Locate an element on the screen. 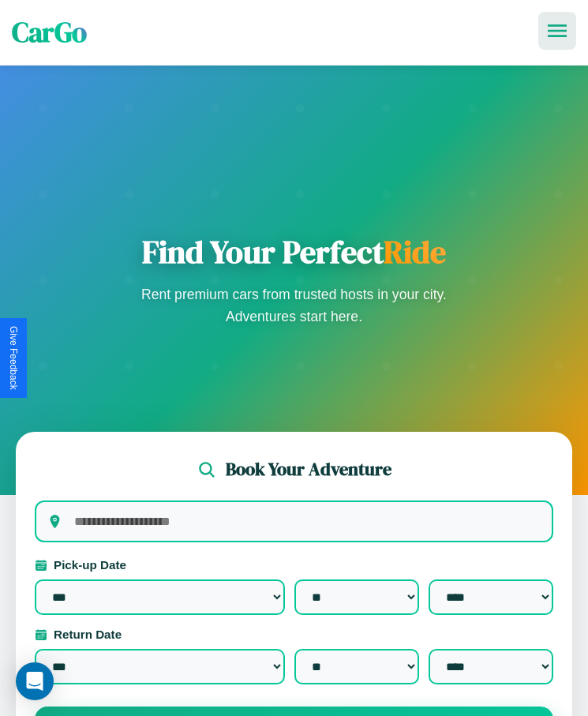  h1: Find Your Perfect is located at coordinates (294, 252).